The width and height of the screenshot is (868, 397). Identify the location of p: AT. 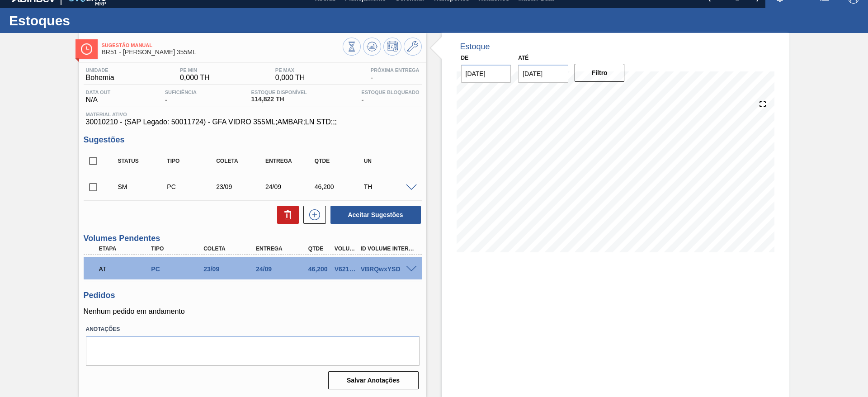
(126, 269).